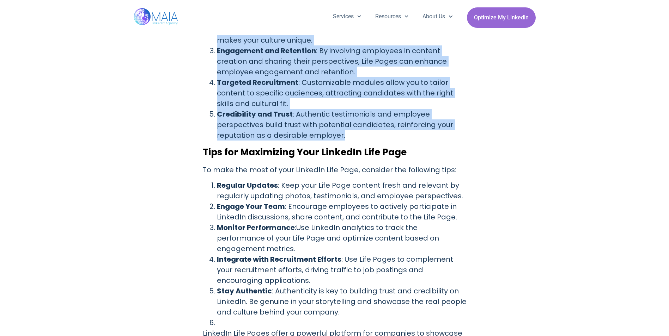 The image size is (669, 336). I want to click on strong: Monitor Performance, so click(256, 228).